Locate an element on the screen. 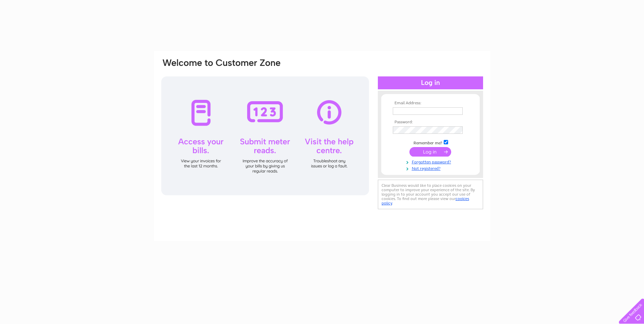 The height and width of the screenshot is (324, 644). th: Email Address: is located at coordinates (430, 103).